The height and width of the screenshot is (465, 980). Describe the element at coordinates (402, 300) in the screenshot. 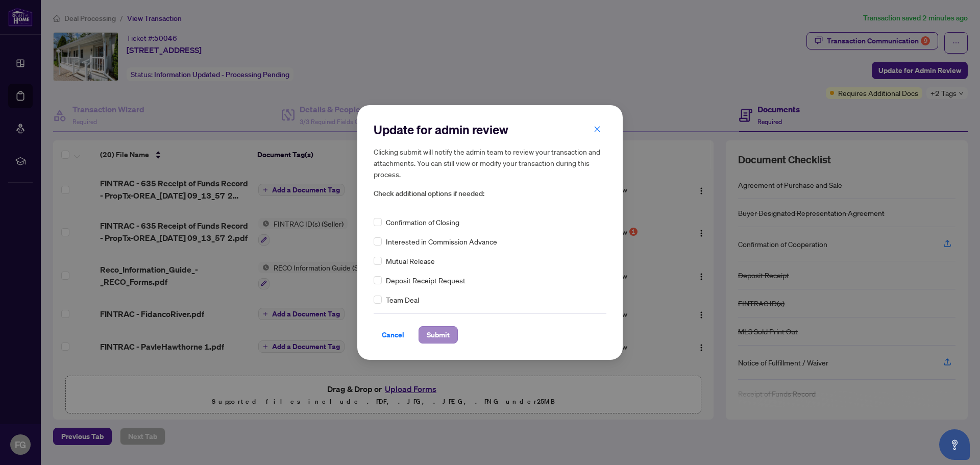

I see `span: Team Deal` at that location.